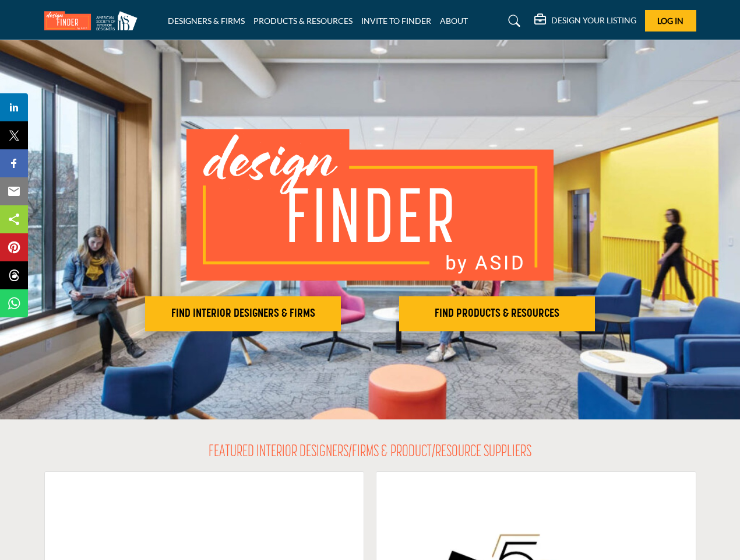 The image size is (740, 560). Describe the element at coordinates (497, 313) in the screenshot. I see `h2: FIND PRODUCTS & RESOURCES` at that location.